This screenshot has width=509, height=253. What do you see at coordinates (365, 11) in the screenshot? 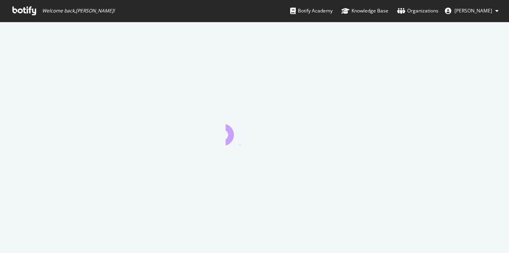
I see `div: Knowledge Base` at bounding box center [365, 11].